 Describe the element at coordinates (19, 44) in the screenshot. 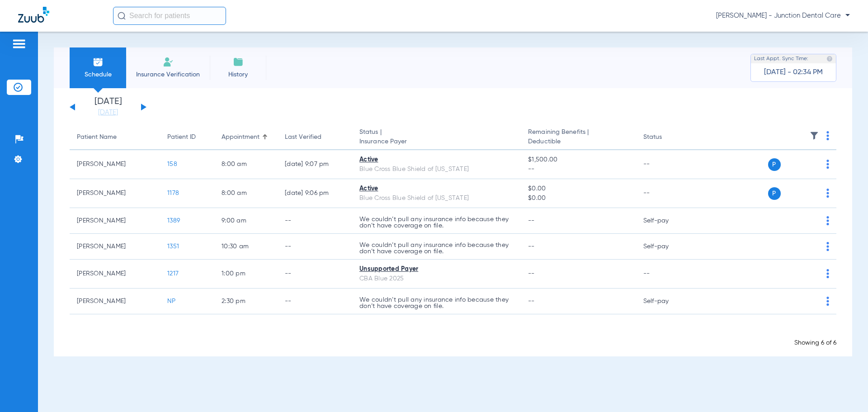

I see `img: hamburger-icon` at that location.